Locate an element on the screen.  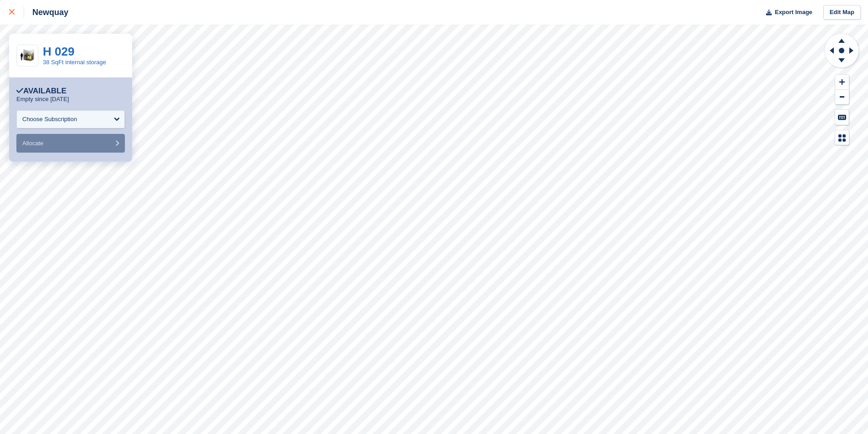
a: 38 SqFt internal storage is located at coordinates (74, 62).